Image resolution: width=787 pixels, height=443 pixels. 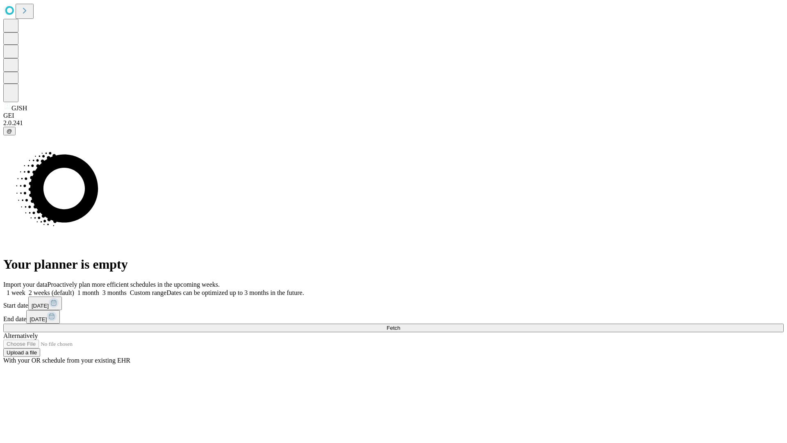 I want to click on div: GEI, so click(x=393, y=116).